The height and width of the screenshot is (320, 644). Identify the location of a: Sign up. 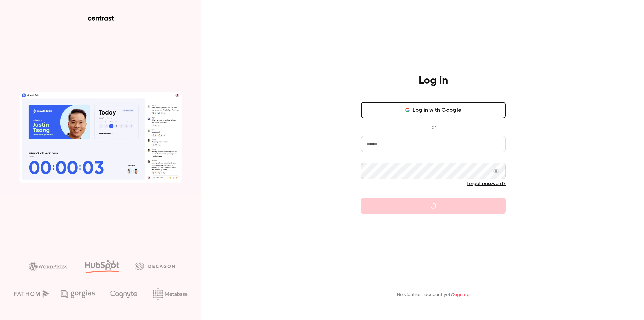
(461, 295).